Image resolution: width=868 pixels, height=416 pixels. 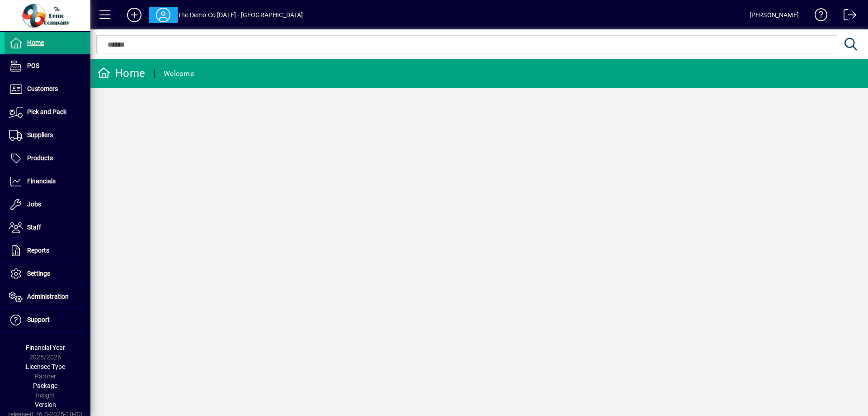 What do you see at coordinates (847, 16) in the screenshot?
I see `a: Logout` at bounding box center [847, 16].